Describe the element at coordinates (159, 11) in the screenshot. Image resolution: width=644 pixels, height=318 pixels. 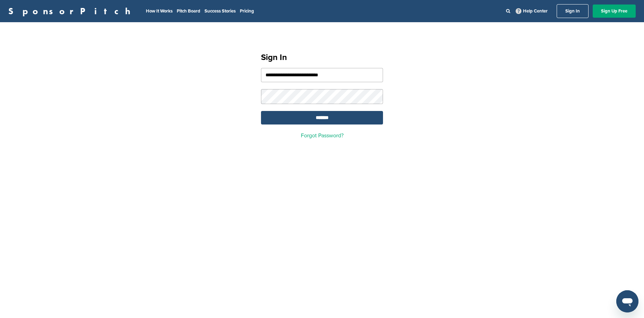
I see `a: How It Works` at that location.